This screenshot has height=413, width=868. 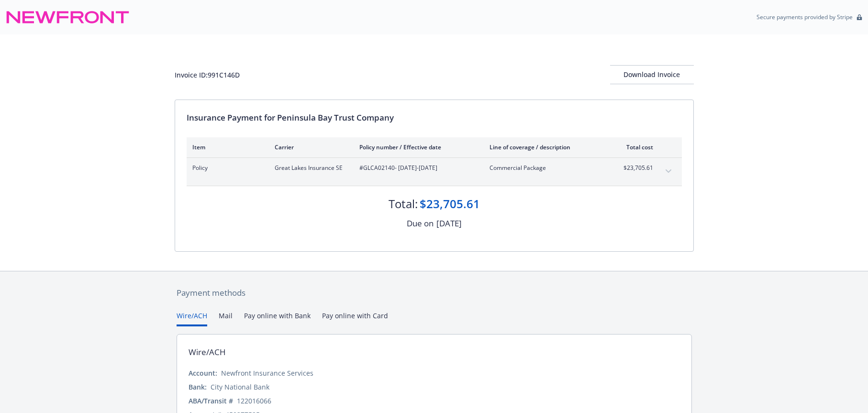 I want to click on div: ABA/Transit #, so click(x=211, y=401).